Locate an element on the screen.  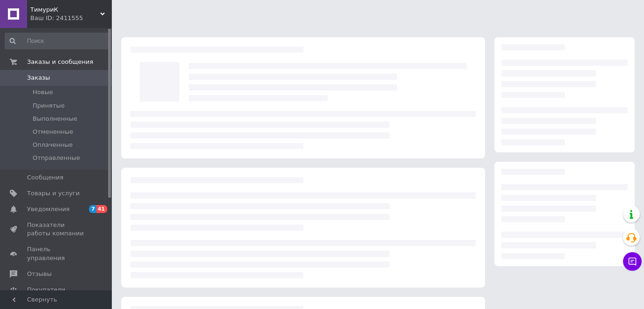
span: Новые is located at coordinates (43, 92).